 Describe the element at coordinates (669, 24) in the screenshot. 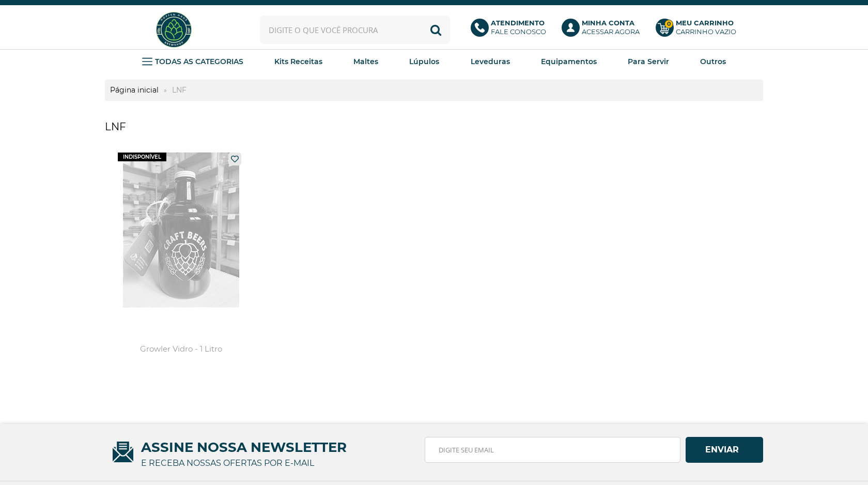

I see `strong: 0` at that location.